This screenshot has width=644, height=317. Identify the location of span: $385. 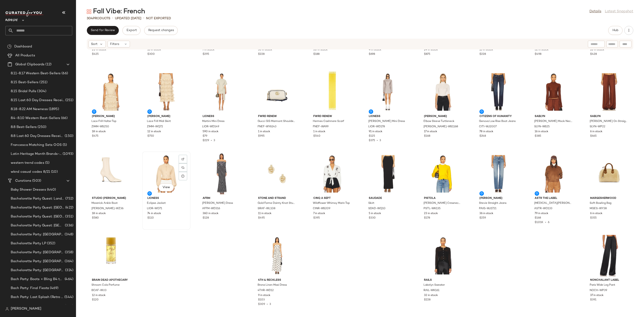
(538, 136).